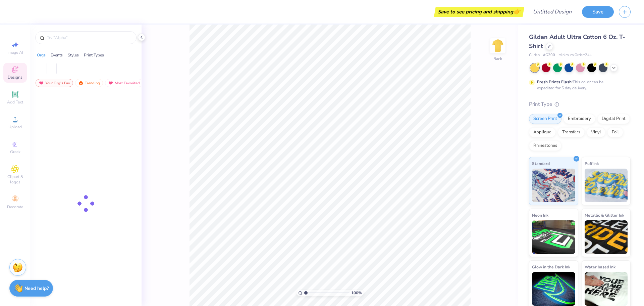 The width and height of the screenshot is (644, 306). What do you see at coordinates (41, 55) in the screenshot?
I see `div: Orgs` at bounding box center [41, 55].